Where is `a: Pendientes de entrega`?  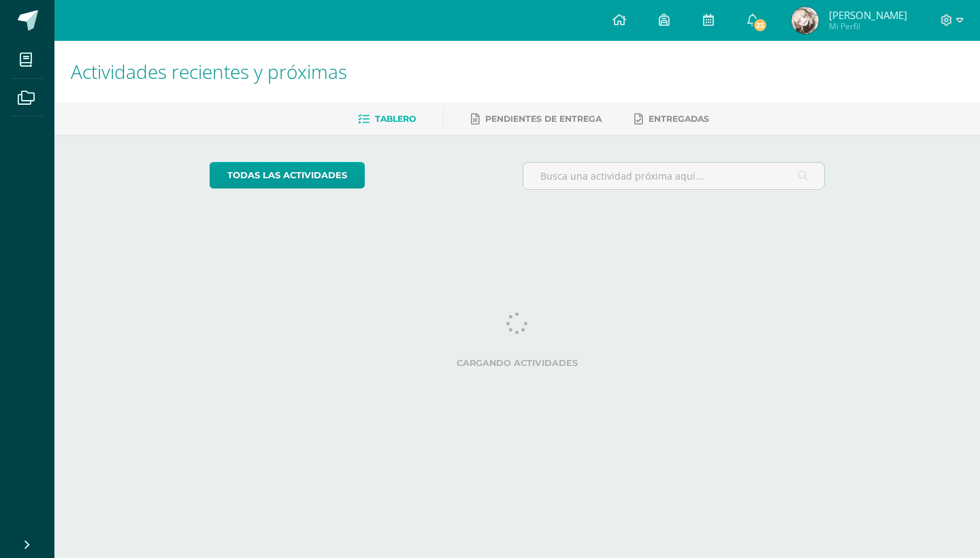
a: Pendientes de entrega is located at coordinates (536, 119).